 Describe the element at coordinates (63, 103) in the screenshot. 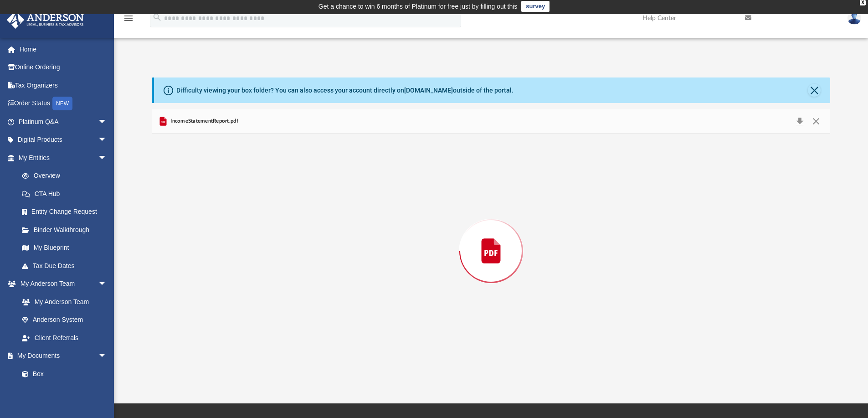

I see `a: Order StatusNEW` at that location.